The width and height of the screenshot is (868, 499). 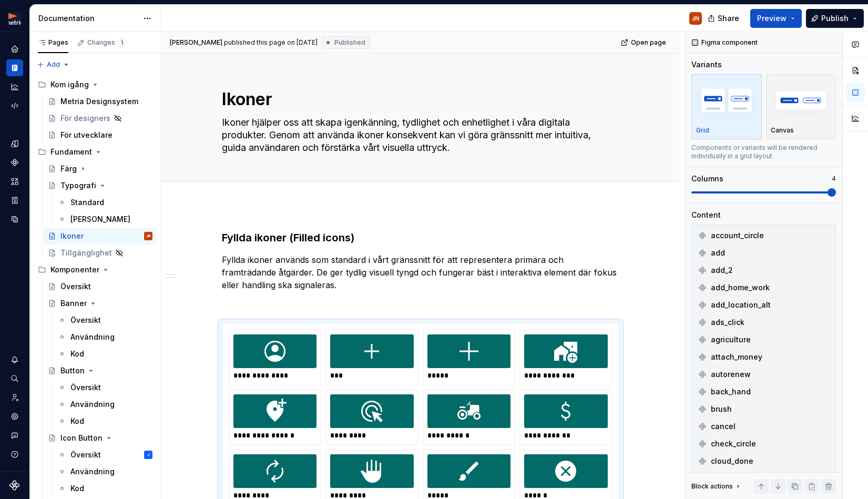 What do you see at coordinates (69, 85) in the screenshot?
I see `div: Kom igång` at bounding box center [69, 85].